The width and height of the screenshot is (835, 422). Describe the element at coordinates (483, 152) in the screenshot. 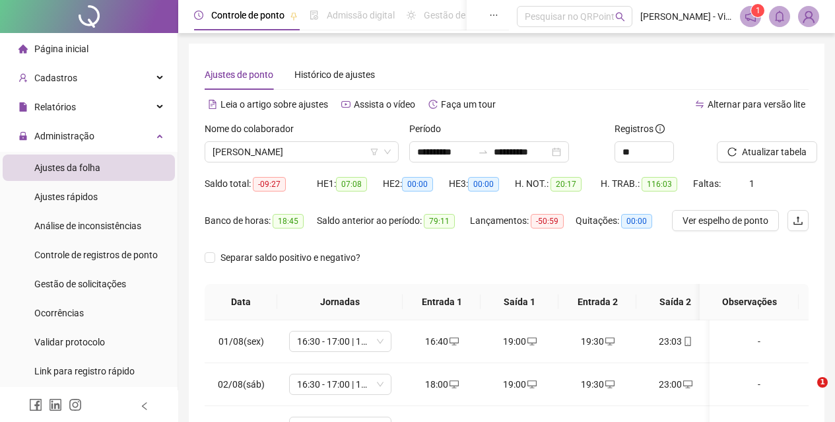

I see `span: swap-right` at that location.